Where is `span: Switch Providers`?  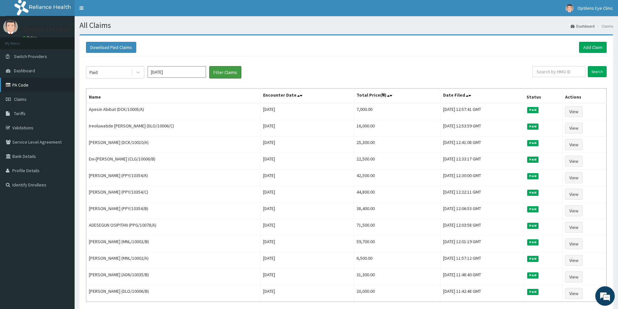
span: Switch Providers is located at coordinates (30, 56).